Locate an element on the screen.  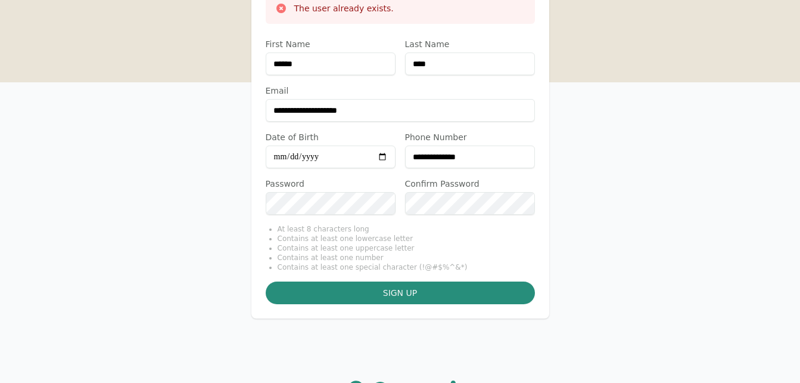
label: First Name is located at coordinates (331, 44).